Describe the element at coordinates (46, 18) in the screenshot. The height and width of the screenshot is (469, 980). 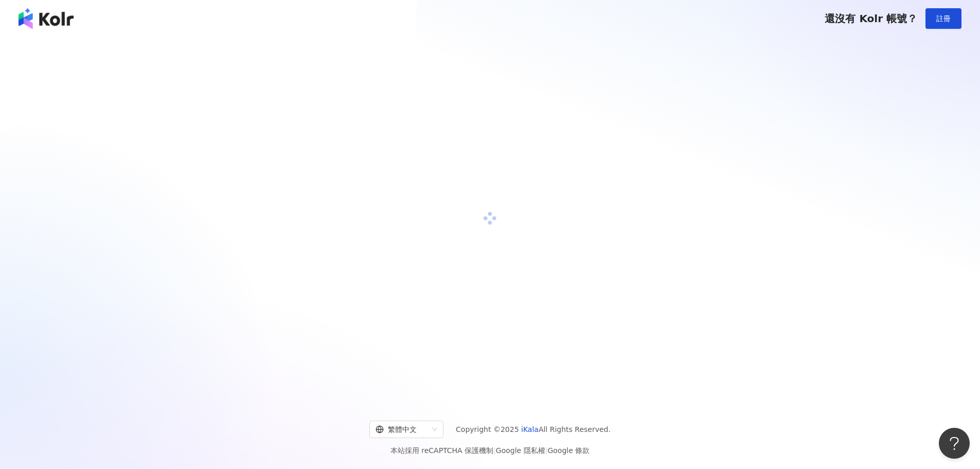
I see `img: logo` at that location.